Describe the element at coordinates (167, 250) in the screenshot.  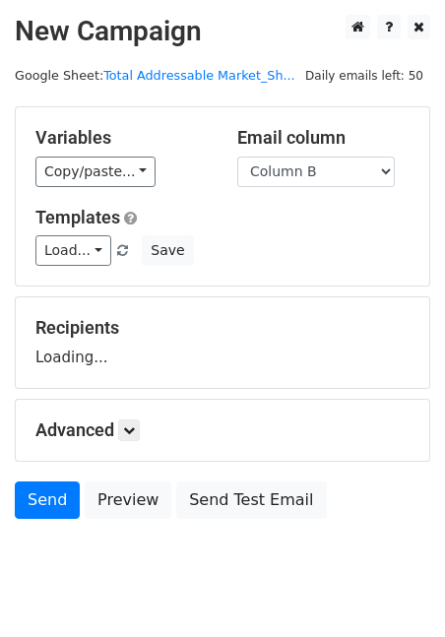
I see `button: Save` at that location.